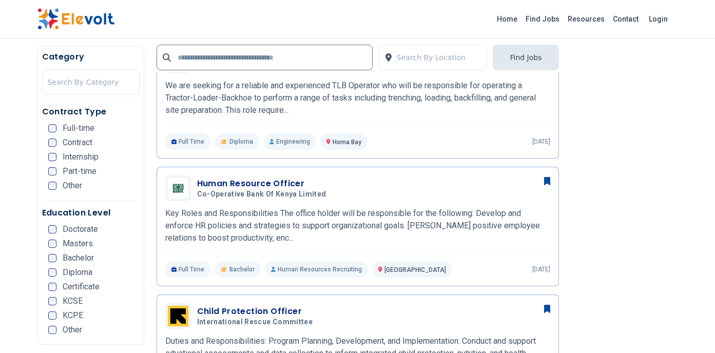  I want to click on img: Elevolt, so click(76, 19).